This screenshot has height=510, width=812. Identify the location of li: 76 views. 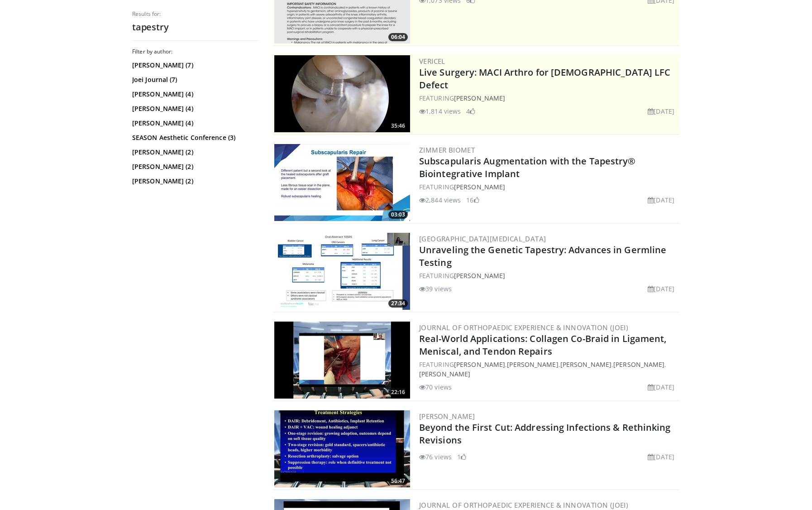
(435, 457).